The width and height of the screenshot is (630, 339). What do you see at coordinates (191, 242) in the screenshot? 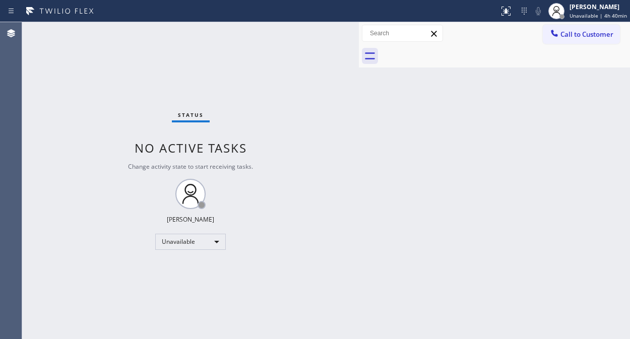
I see `div: Unavailable` at bounding box center [191, 242].